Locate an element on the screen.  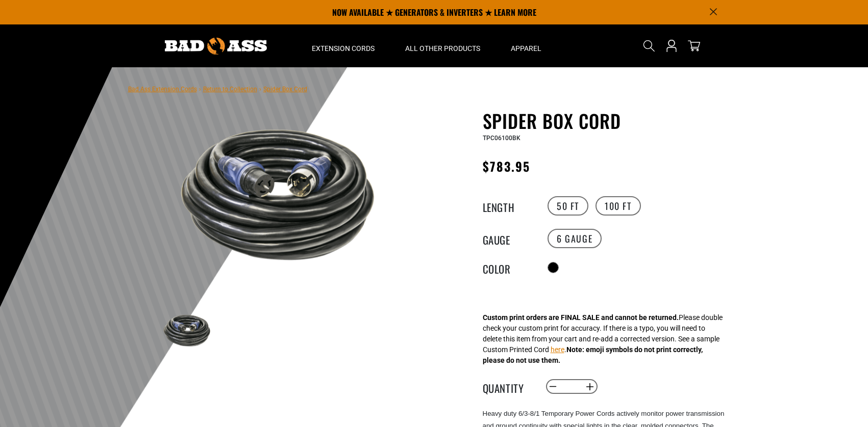
h1: Spider Box Cord is located at coordinates (608, 121).